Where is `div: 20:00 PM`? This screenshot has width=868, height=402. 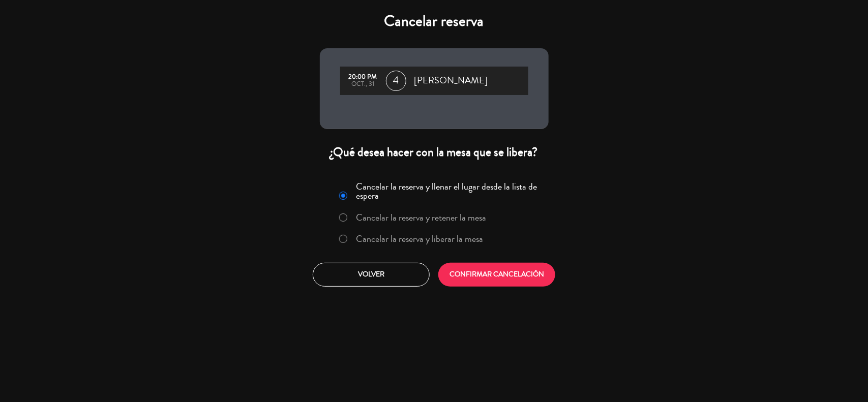 div: 20:00 PM is located at coordinates (363, 77).